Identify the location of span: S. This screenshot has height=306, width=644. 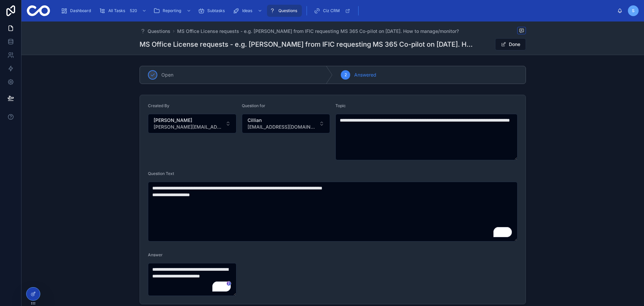
(633, 11).